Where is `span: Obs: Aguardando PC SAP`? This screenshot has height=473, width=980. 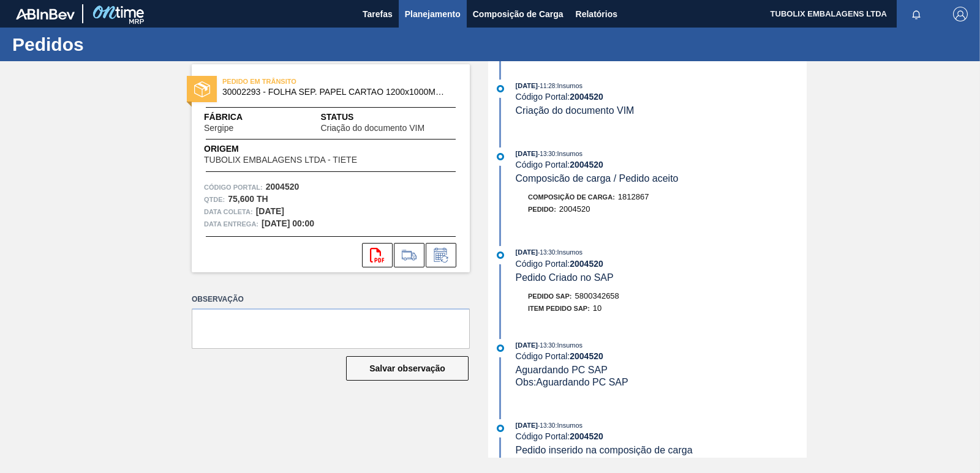 span: Obs: Aguardando PC SAP is located at coordinates (572, 382).